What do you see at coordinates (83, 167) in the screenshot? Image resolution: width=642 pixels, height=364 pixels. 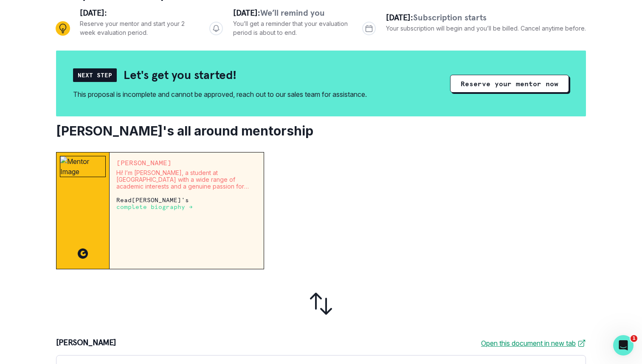 I see `img: Mentor Image` at bounding box center [83, 167].